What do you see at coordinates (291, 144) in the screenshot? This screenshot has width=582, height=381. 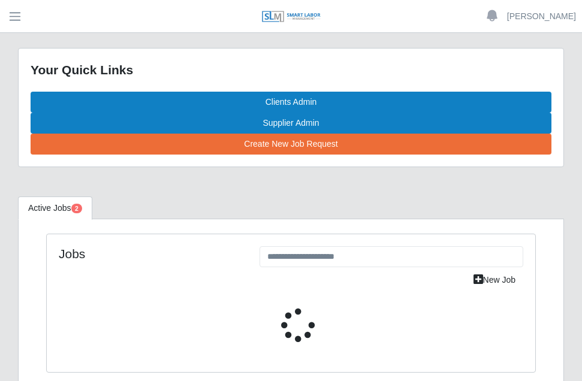 I see `a: Create New Job Request` at bounding box center [291, 144].